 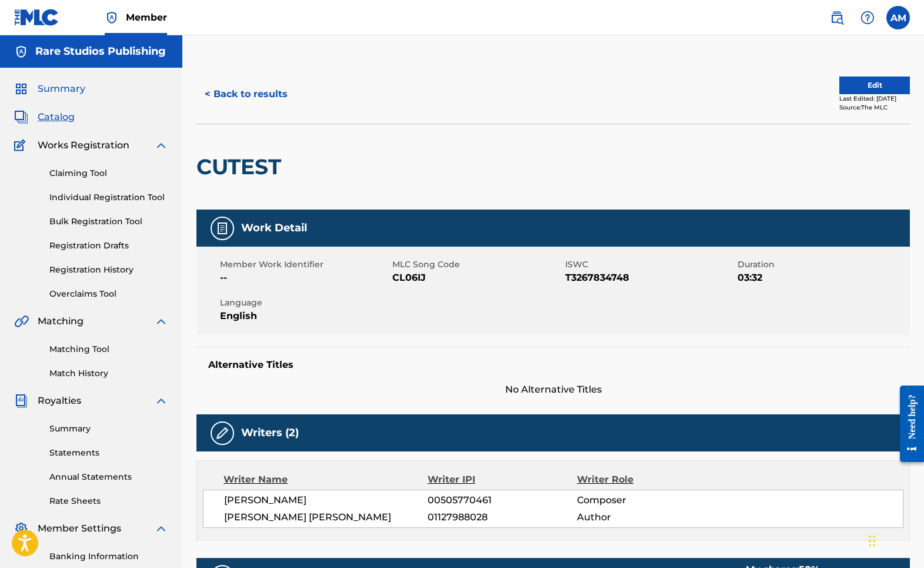 What do you see at coordinates (477, 278) in the screenshot?
I see `span: CL06IJ` at bounding box center [477, 278].